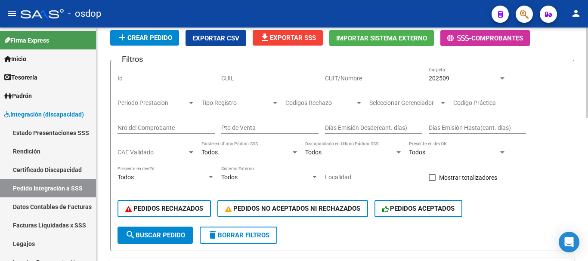 This screenshot has height=261, width=588. I want to click on mat-icon: delete, so click(213, 235).